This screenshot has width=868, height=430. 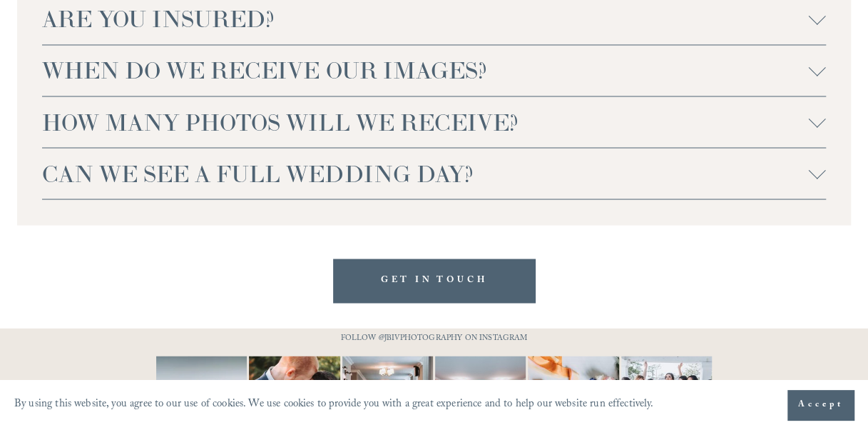 What do you see at coordinates (334, 405) in the screenshot?
I see `p: By using this website, you agree to our use of cookies. We use cookies to provide you with a grea...` at bounding box center [334, 405].